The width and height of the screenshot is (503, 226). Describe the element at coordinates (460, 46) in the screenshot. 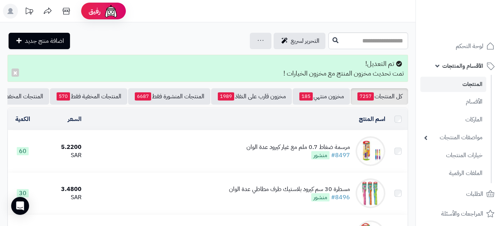

I see `a: لوحة التحكم` at that location.